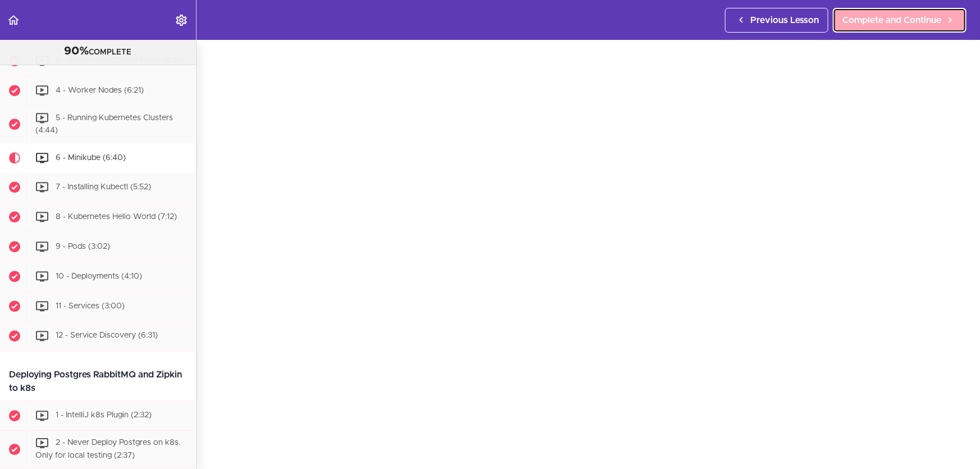  Describe the element at coordinates (116, 216) in the screenshot. I see `span: 8 - Kubernetes Hello World (7:12)` at that location.